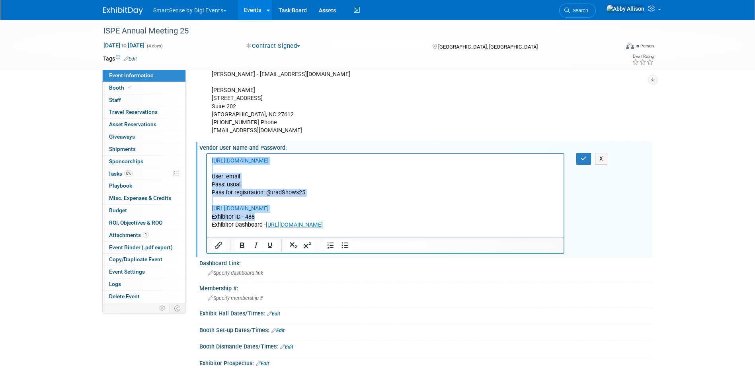 This screenshot has width=755, height=368. I want to click on span: Playbook, so click(121, 186).